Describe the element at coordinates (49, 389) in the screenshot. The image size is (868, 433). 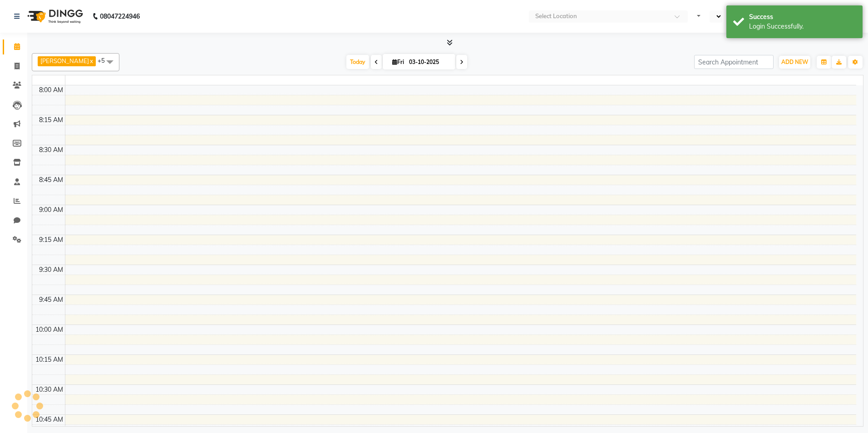
I see `div: 10:30 AM` at that location.